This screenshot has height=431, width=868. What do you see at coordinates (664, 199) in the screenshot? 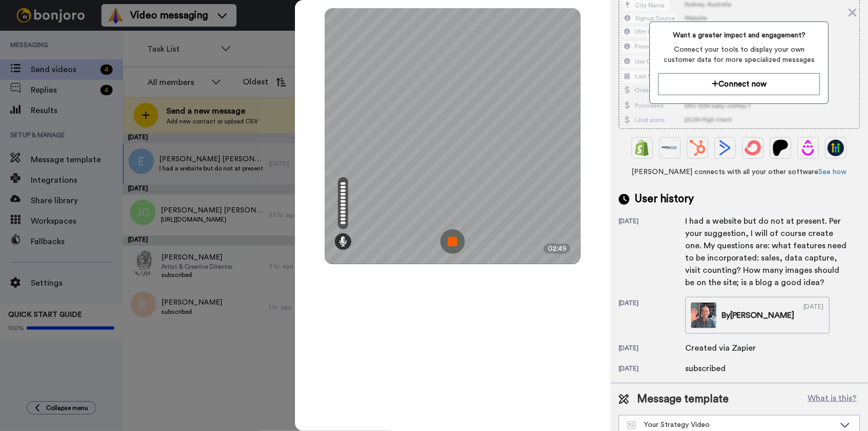
I see `span: User history` at bounding box center [664, 199].